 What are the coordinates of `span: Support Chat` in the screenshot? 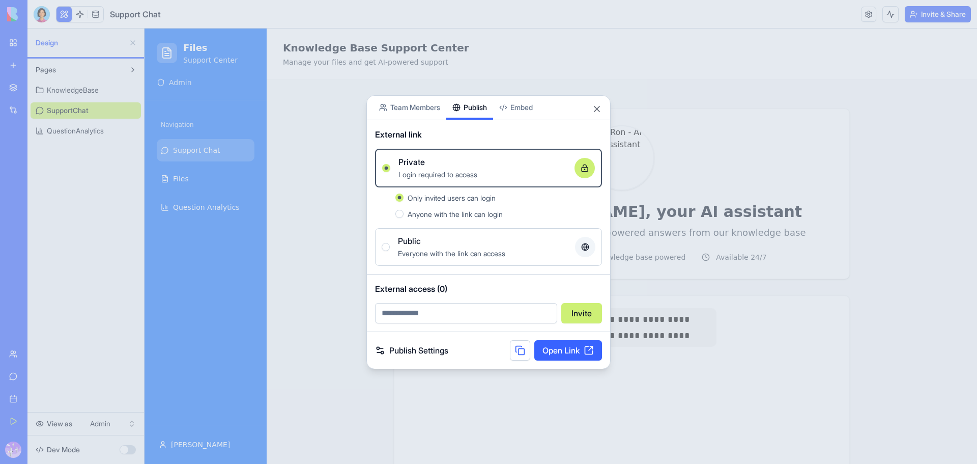 It's located at (52, 122).